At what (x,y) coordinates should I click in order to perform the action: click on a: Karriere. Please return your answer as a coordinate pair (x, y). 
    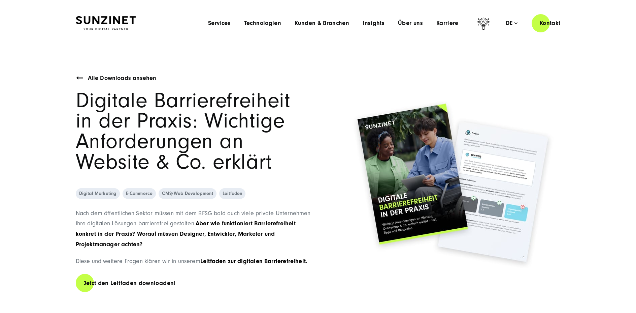
    Looking at the image, I should click on (448, 23).